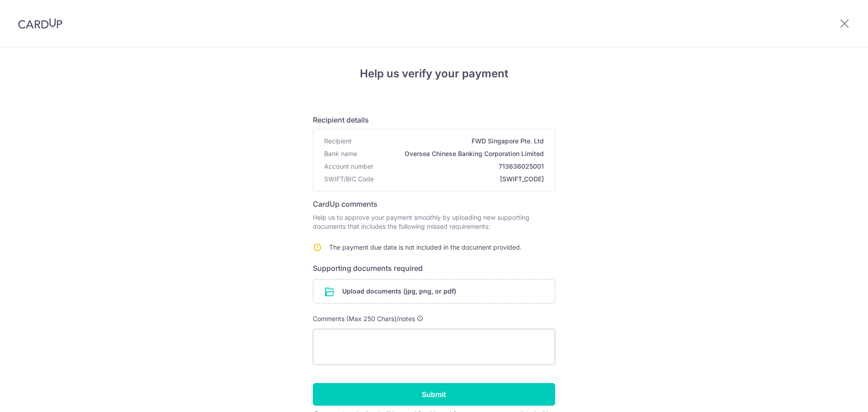  Describe the element at coordinates (349, 179) in the screenshot. I see `span: SWIFT/BIC Code` at that location.